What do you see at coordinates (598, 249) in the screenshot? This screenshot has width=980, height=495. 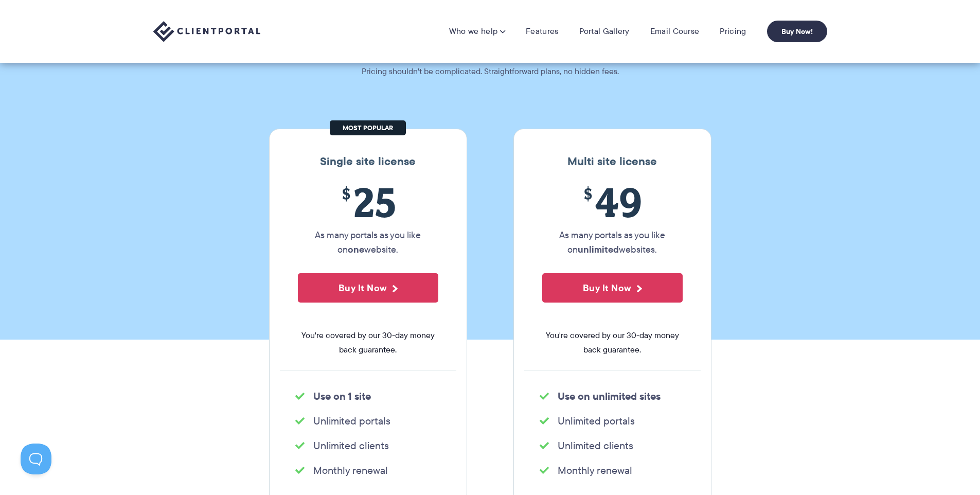 I see `strong: unlimited` at bounding box center [598, 249].